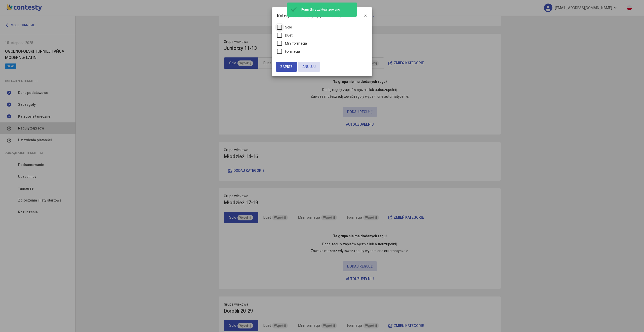 This screenshot has height=332, width=644. I want to click on label: Formacja, so click(288, 51).